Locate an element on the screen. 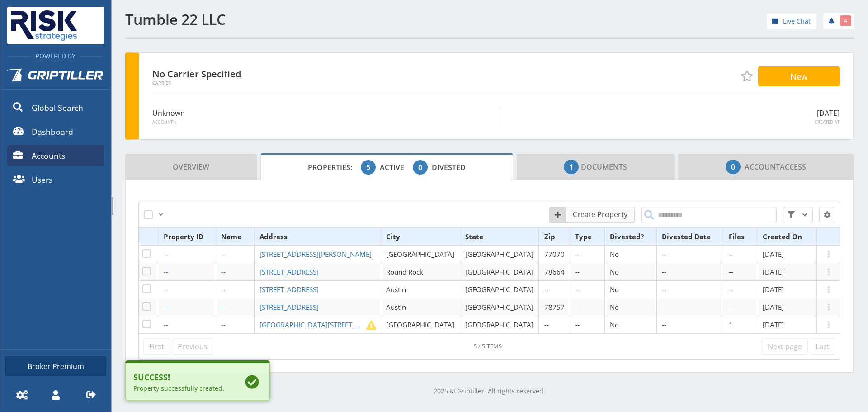 The image size is (868, 412). span: 4 is located at coordinates (845, 21).